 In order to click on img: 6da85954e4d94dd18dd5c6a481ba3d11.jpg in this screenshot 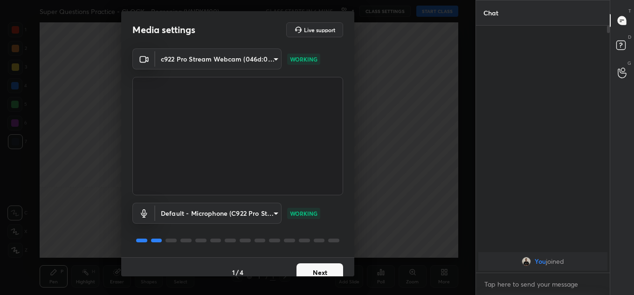, I will do `click(527, 262)`.